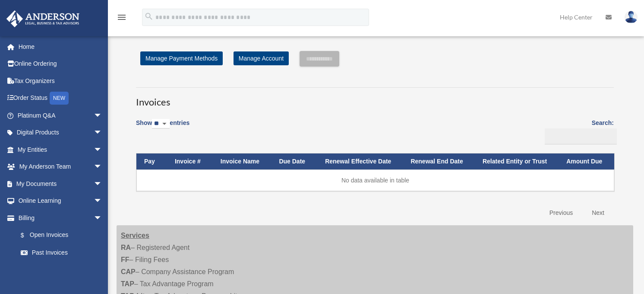  Describe the element at coordinates (586, 161) in the screenshot. I see `th: Amount Due: activate to sort column ascending` at that location.